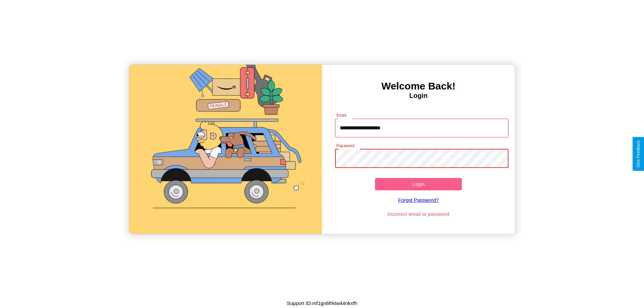  What do you see at coordinates (419, 200) in the screenshot?
I see `a: Forgot Password?` at bounding box center [419, 200].